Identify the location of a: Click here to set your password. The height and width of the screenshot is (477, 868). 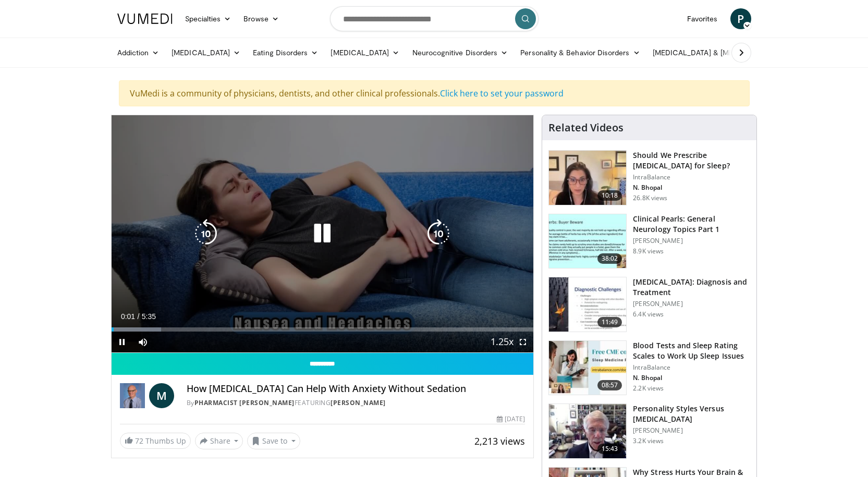
(502, 93).